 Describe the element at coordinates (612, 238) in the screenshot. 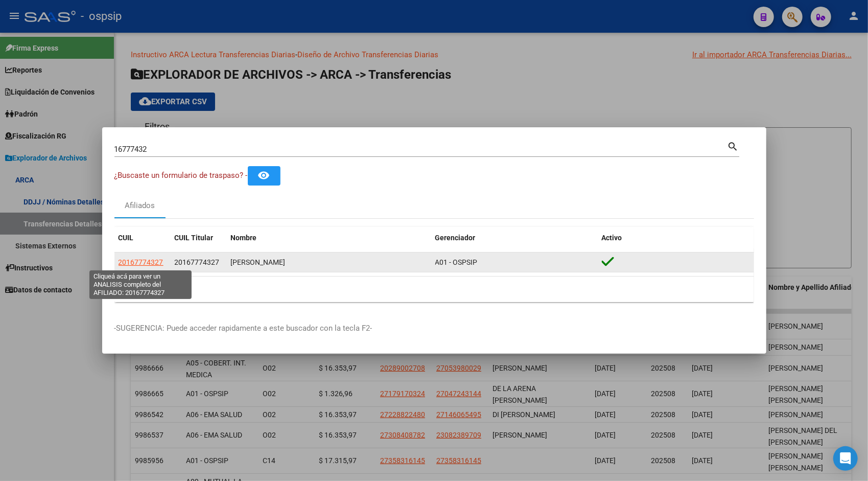

I see `span: Activo` at that location.